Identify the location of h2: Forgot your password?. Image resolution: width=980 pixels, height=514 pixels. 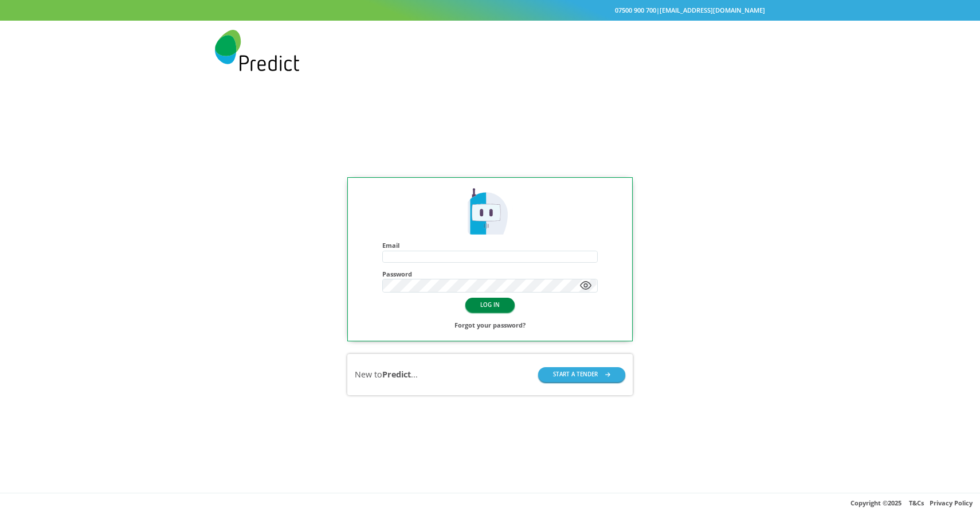
(490, 325).